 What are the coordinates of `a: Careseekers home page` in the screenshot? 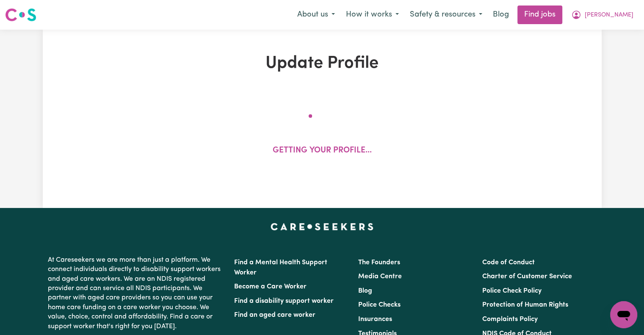 It's located at (322, 226).